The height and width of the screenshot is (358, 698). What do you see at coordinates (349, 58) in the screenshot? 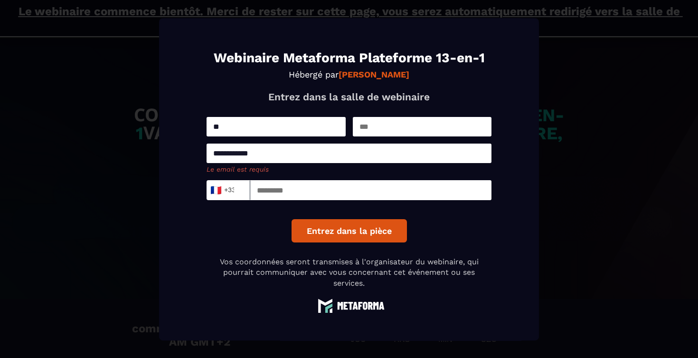
I see `h1: Webinaire Metaforma Plateforme 13-en-1` at bounding box center [349, 58].